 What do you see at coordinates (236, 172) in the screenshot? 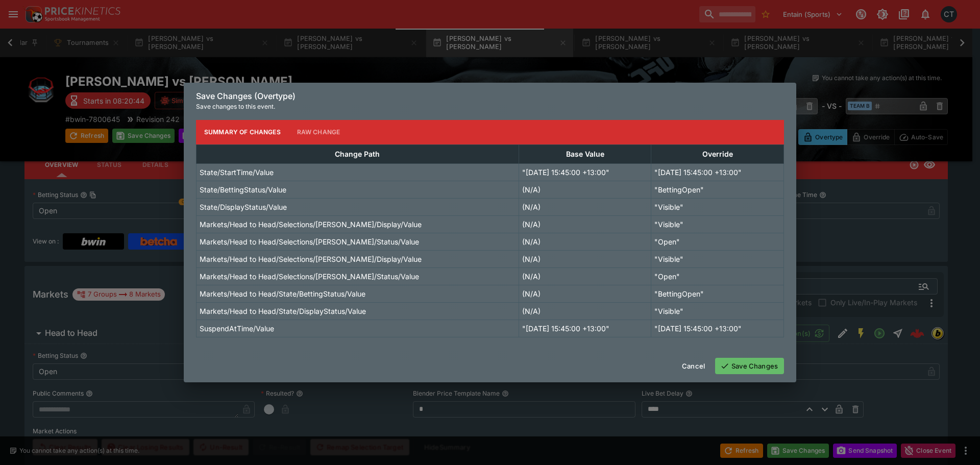
I see `p: State/StartTime/Value` at bounding box center [236, 172].